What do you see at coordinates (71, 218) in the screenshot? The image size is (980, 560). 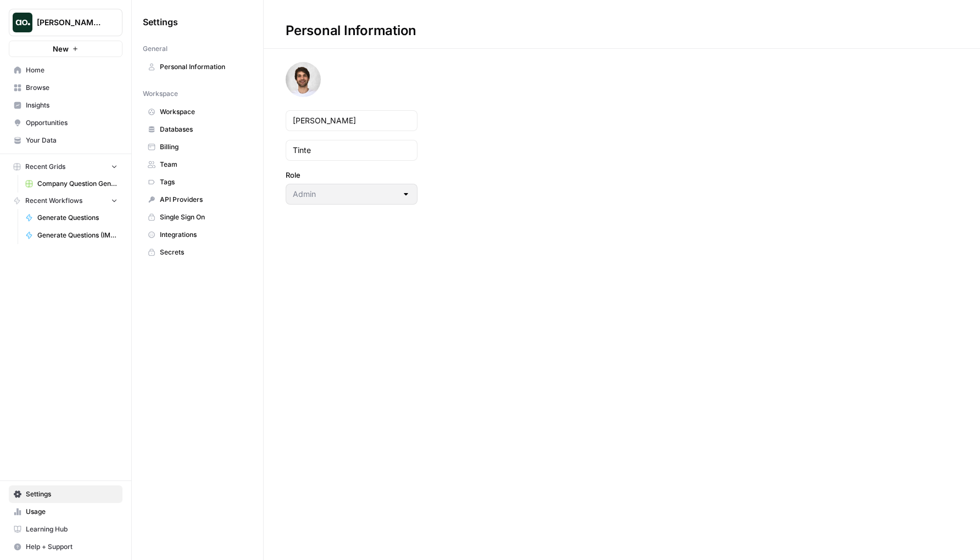 I see `a: Generate Questions` at bounding box center [71, 218].